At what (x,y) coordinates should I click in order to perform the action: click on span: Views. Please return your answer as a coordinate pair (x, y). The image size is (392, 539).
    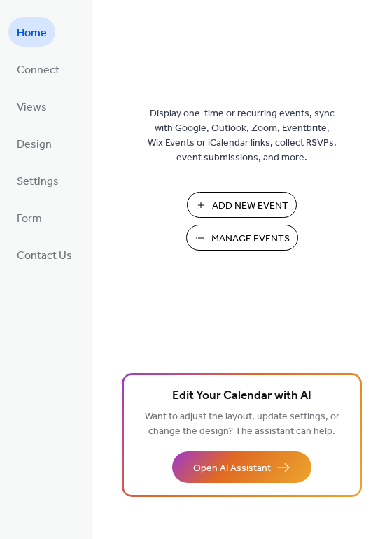
    Looking at the image, I should click on (31, 107).